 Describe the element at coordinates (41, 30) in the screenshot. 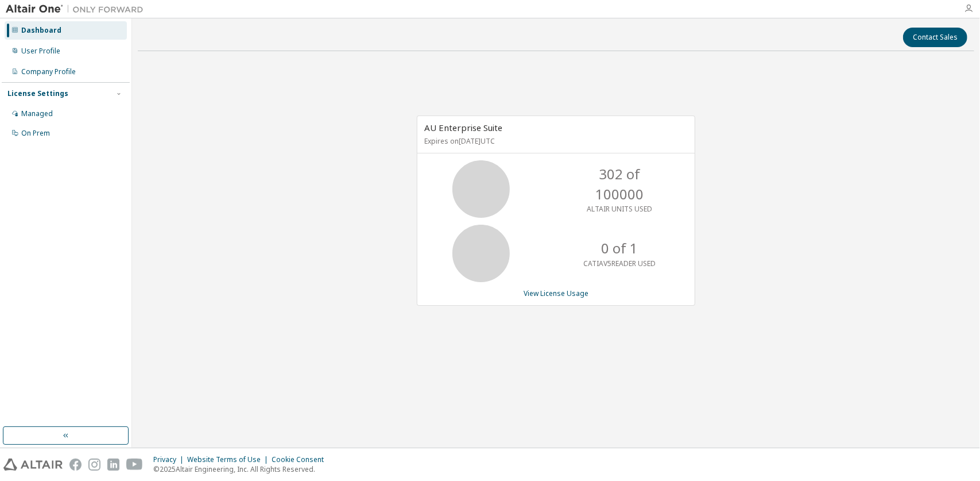

I see `div: Dashboard` at that location.